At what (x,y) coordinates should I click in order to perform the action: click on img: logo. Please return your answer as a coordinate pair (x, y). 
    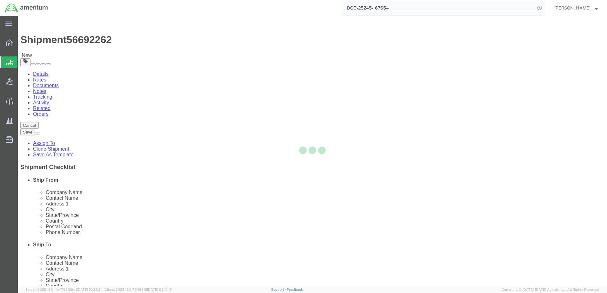
    Looking at the image, I should click on (26, 8).